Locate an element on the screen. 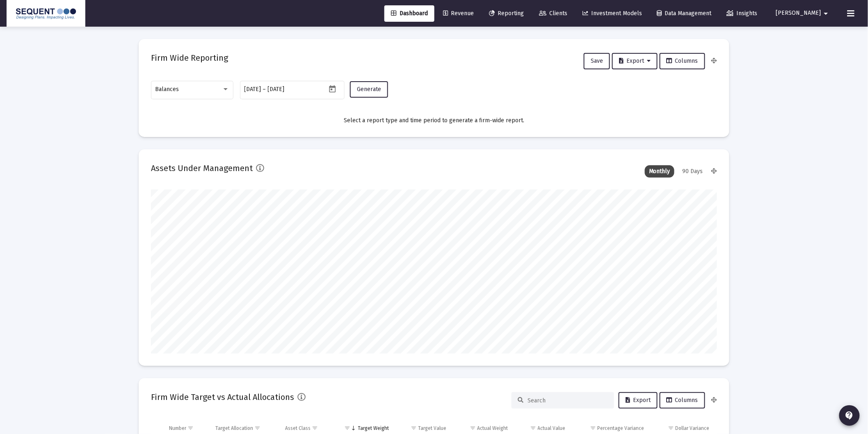 Image resolution: width=868 pixels, height=434 pixels. mat-icon: contact_support is located at coordinates (850, 415).